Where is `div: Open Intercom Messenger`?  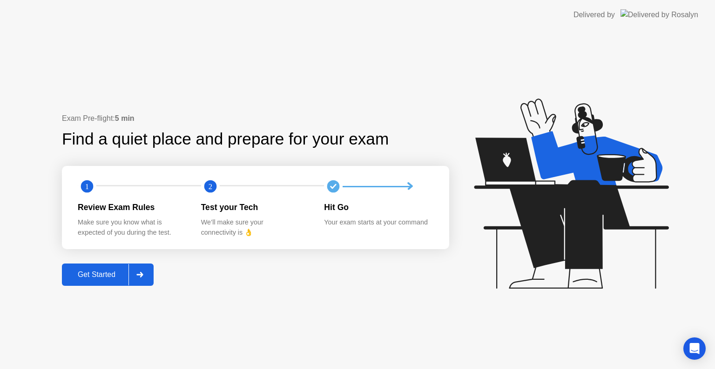 div: Open Intercom Messenger is located at coordinates (694, 349).